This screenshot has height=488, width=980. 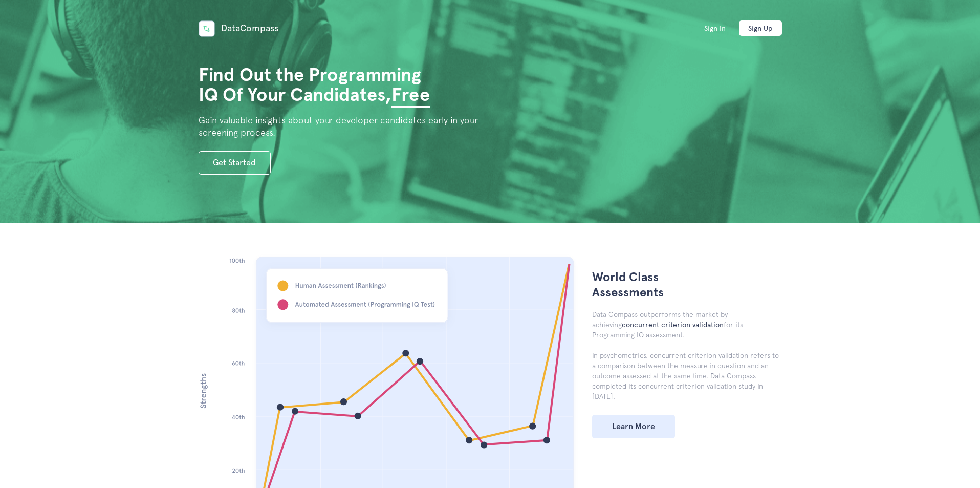 What do you see at coordinates (207, 28) in the screenshot?
I see `img: Data Compass` at bounding box center [207, 28].